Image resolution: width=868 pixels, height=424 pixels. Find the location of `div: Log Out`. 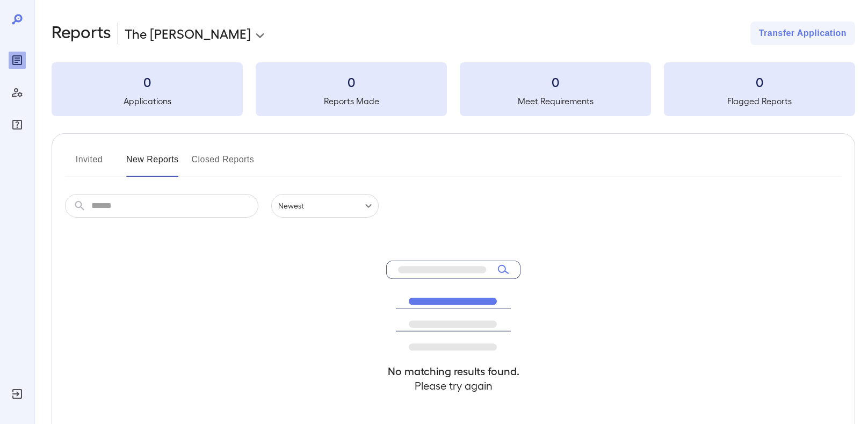

div: Log Out is located at coordinates (18, 394).